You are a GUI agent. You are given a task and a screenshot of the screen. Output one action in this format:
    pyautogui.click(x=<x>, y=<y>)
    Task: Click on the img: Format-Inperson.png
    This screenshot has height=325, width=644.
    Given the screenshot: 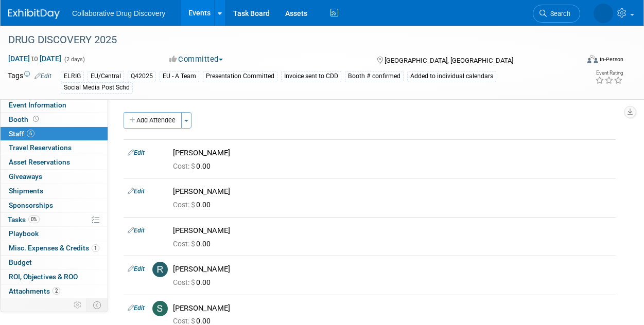 What is the action you would take?
    pyautogui.click(x=593, y=59)
    